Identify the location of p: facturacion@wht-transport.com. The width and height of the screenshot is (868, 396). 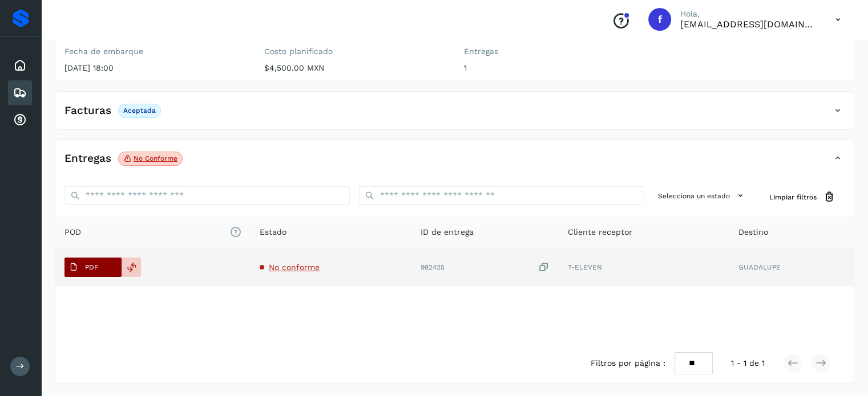
(749, 24).